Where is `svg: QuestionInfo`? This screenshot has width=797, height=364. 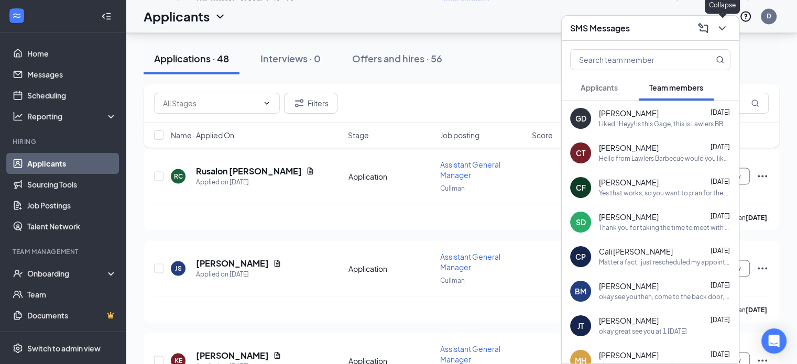 svg: QuestionInfo is located at coordinates (746, 16).